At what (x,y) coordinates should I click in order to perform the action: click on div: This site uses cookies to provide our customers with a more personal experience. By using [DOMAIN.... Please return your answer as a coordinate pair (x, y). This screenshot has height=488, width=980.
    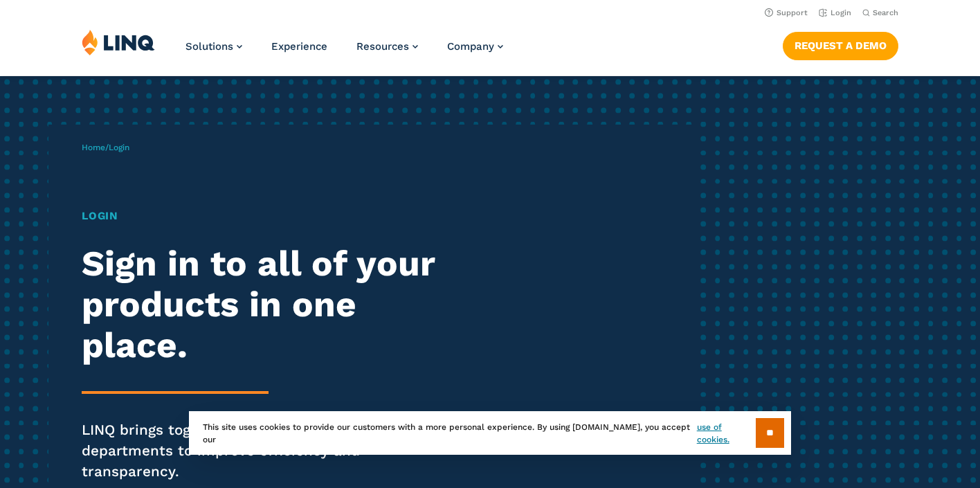
    Looking at the image, I should click on (490, 433).